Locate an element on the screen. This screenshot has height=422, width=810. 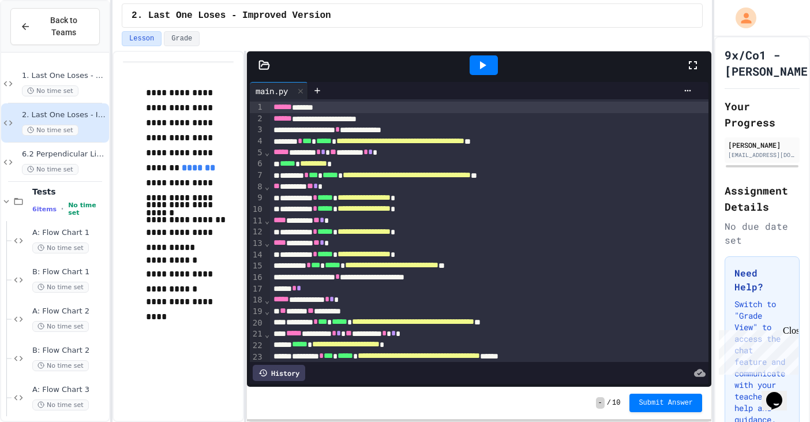
h2: Assignment Details is located at coordinates (762, 198).